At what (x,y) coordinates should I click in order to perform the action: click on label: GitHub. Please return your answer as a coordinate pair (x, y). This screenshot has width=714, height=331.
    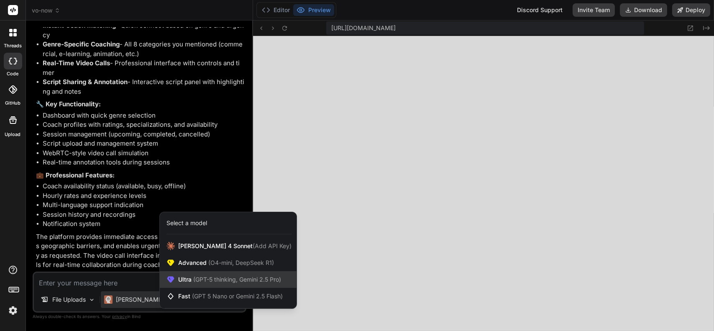
    Looking at the image, I should click on (13, 103).